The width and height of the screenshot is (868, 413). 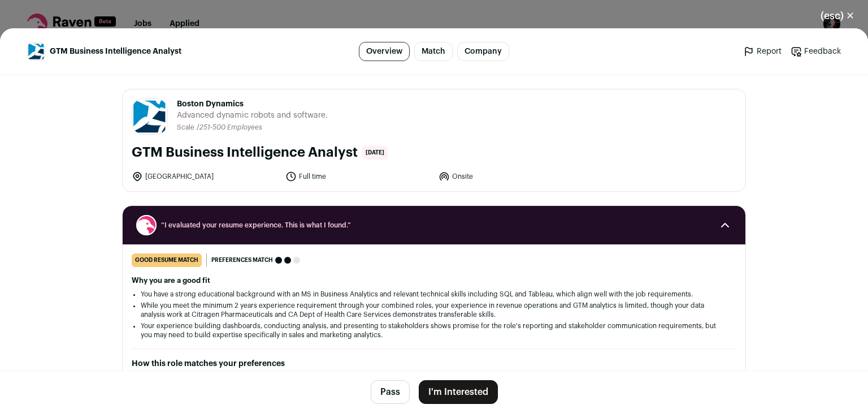 What do you see at coordinates (252, 116) in the screenshot?
I see `span: Advanced dynamic robots and software.` at bounding box center [252, 116].